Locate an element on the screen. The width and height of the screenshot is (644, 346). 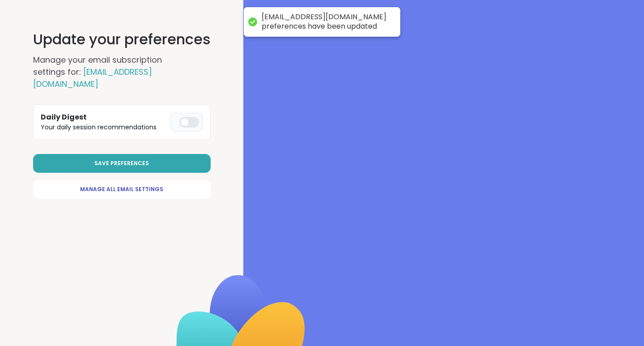
span: Save Preferences is located at coordinates (121, 163).